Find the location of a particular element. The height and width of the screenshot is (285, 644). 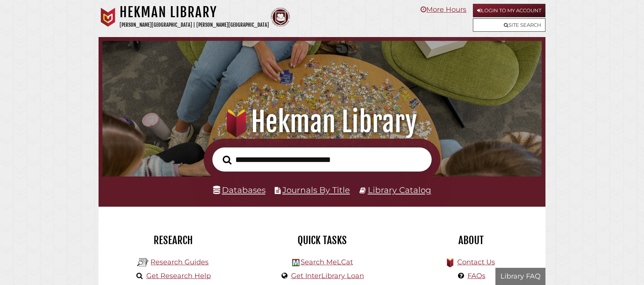

a: Contact Us is located at coordinates (476, 262).